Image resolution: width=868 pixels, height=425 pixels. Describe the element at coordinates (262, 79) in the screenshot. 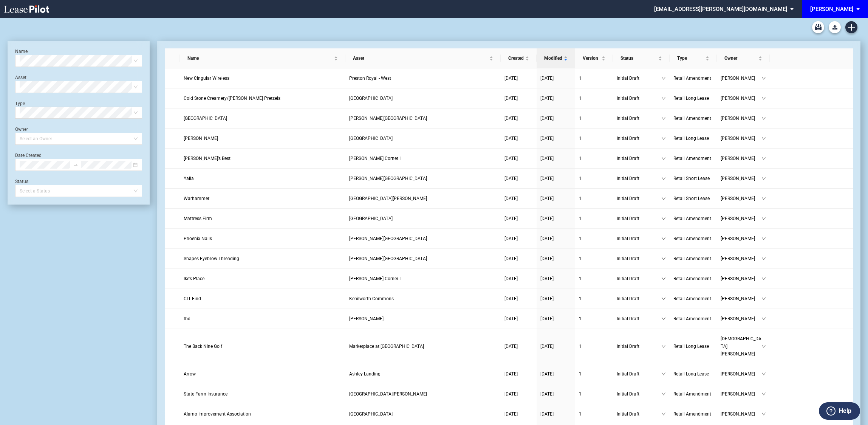

I see `a: New Cingular Wireless` at that location.